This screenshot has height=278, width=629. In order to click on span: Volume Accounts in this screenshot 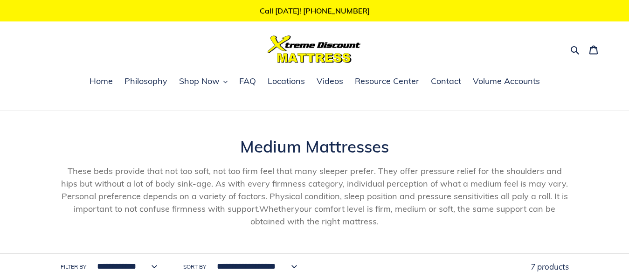, I will do `click(506, 81)`.